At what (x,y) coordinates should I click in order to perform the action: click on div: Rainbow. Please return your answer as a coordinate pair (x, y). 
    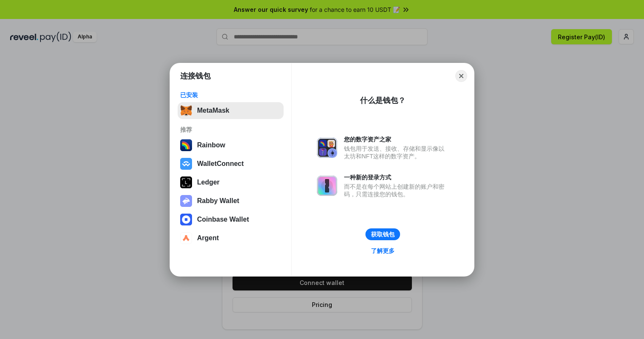
    Looking at the image, I should click on (211, 145).